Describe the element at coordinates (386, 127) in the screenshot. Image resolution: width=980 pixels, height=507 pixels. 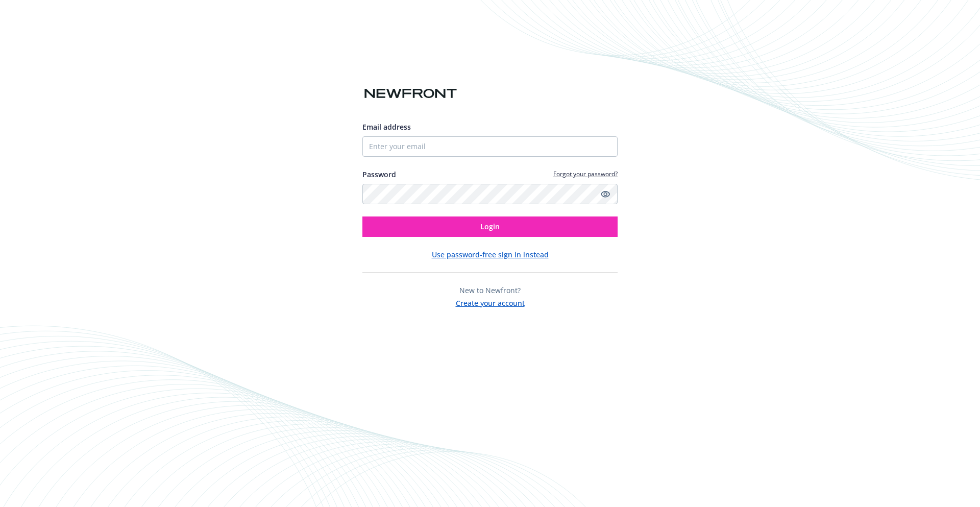
I see `span: Email address` at that location.